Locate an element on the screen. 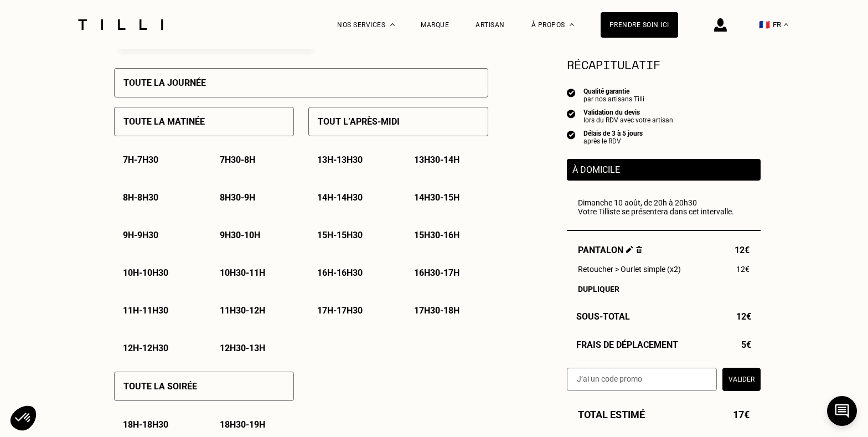 The image size is (868, 437). span: Retoucher > Ourlet simple (x2) is located at coordinates (629, 269).